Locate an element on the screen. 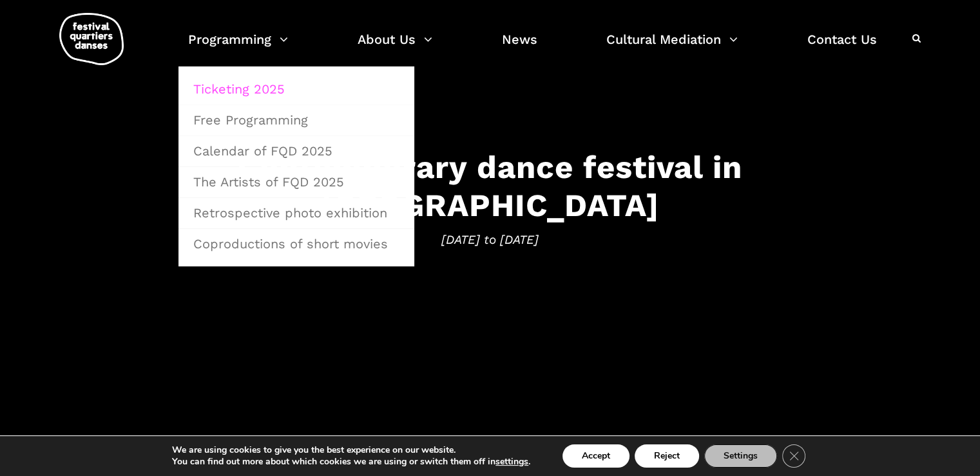 The height and width of the screenshot is (476, 980). a: Coproductions of short movies is located at coordinates (296, 244).